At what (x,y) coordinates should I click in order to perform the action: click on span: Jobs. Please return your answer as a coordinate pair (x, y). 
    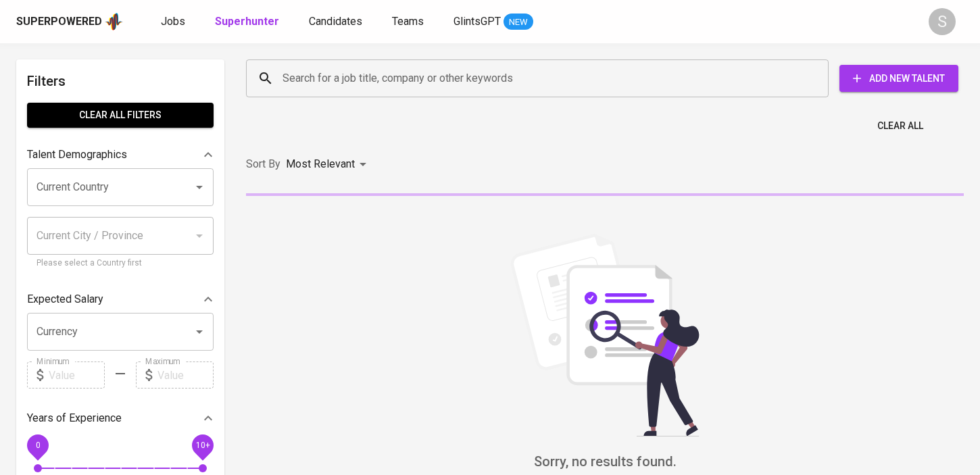
    Looking at the image, I should click on (173, 21).